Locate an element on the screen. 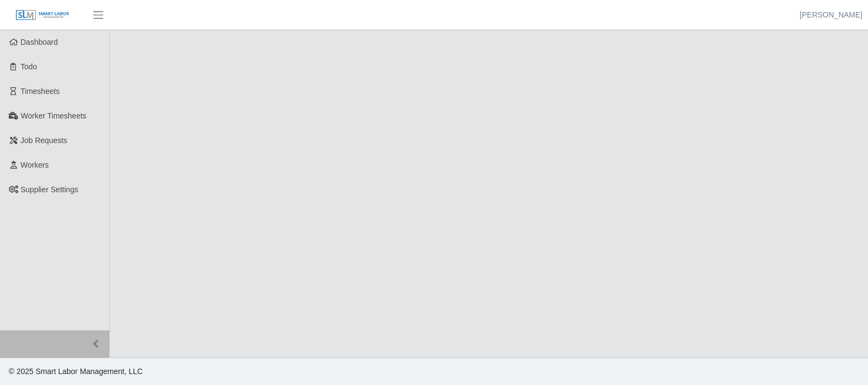  span: Todo is located at coordinates (28, 67).